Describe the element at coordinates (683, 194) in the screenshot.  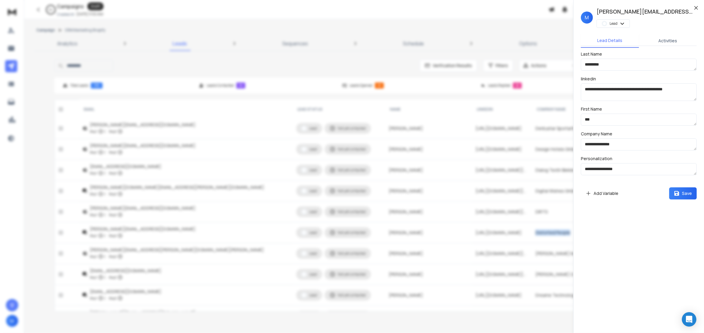
I see `button: Save` at that location.